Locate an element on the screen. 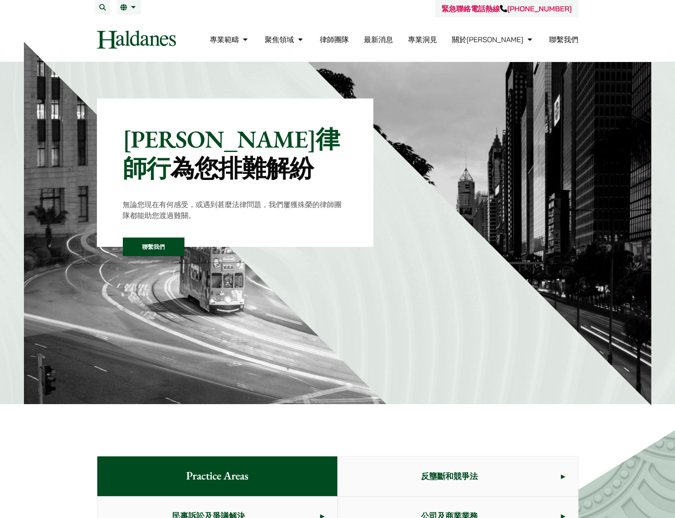 Image resolution: width=675 pixels, height=518 pixels. a: 律師團隊 is located at coordinates (334, 39).